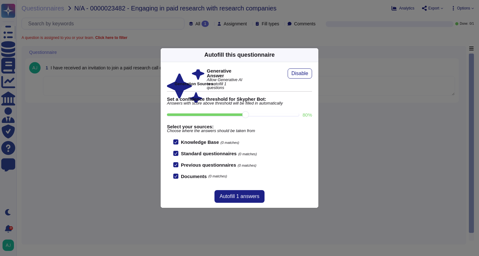 This screenshot has height=256, width=479. I want to click on b: Set a confidence threshold for Skypher Bot:, so click(240, 99).